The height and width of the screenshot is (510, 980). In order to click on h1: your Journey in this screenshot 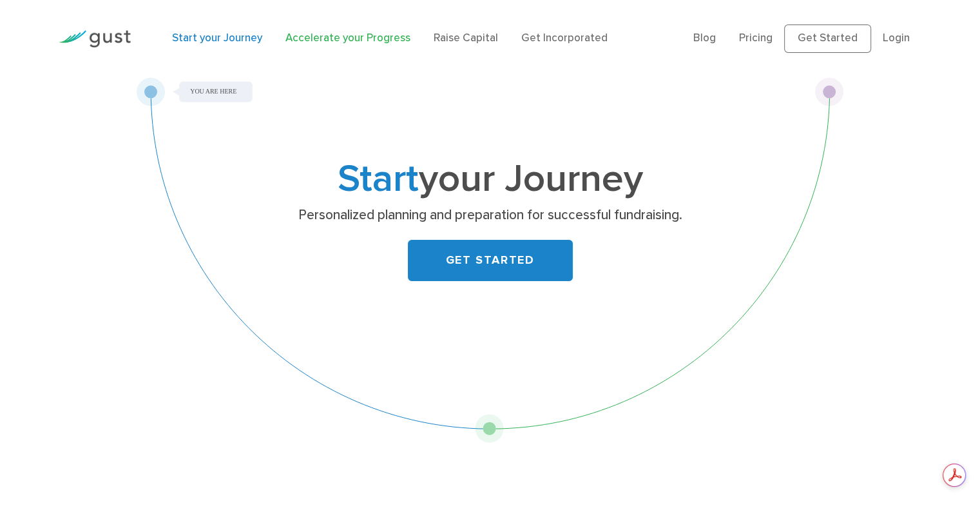, I will do `click(490, 179)`.